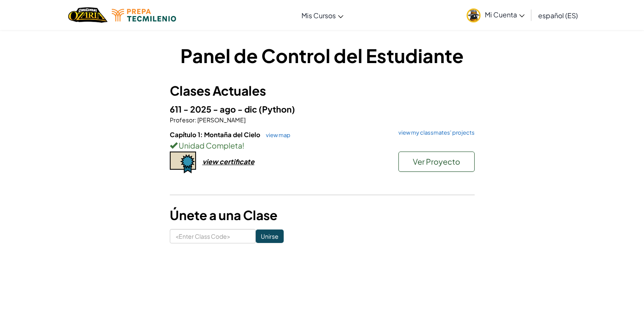 The image size is (644, 309). I want to click on img: Home, so click(87, 15).